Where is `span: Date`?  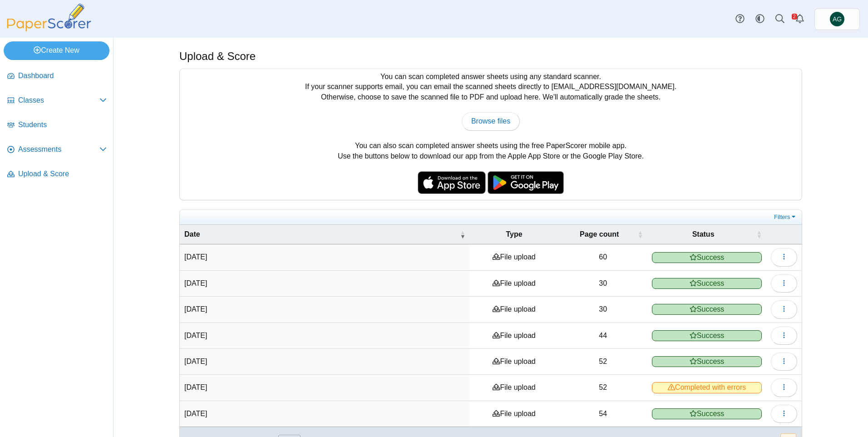
span: Date is located at coordinates (321, 235).